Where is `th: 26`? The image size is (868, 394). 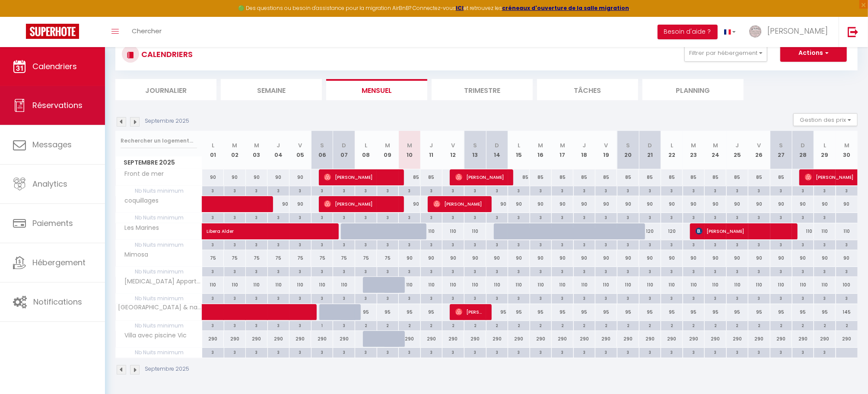 th: 26 is located at coordinates (759, 150).